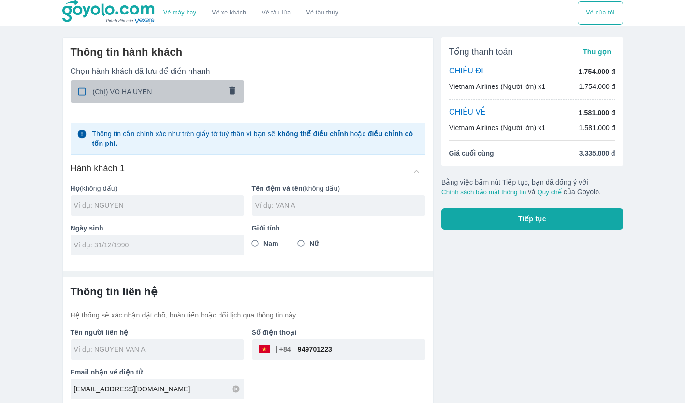 This screenshot has width=685, height=403. Describe the element at coordinates (248, 292) in the screenshot. I see `h6: Thông tin liên hệ` at that location.